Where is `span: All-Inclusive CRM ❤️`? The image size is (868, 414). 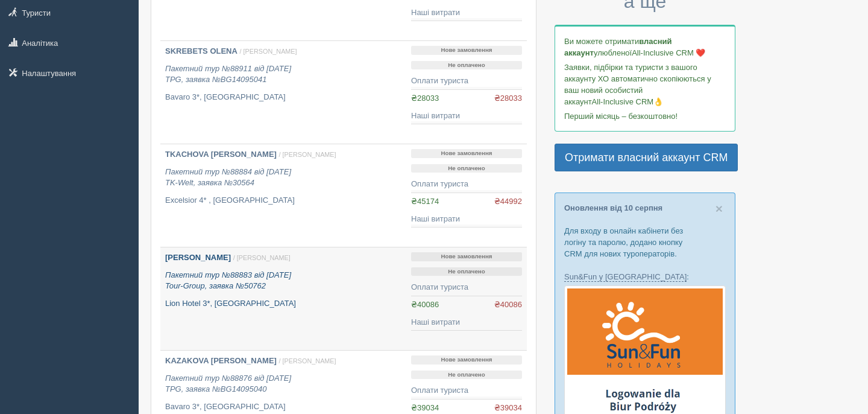
span: All-Inclusive CRM ❤️ is located at coordinates (669, 52).